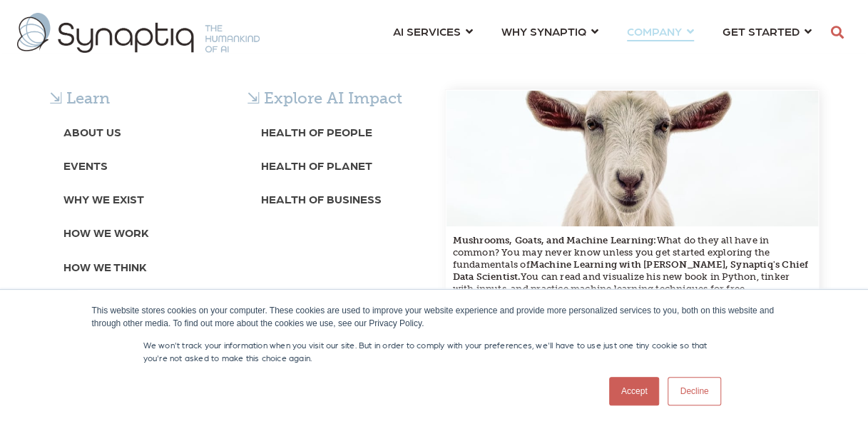  Describe the element at coordinates (654, 31) in the screenshot. I see `span: COMPANY` at that location.